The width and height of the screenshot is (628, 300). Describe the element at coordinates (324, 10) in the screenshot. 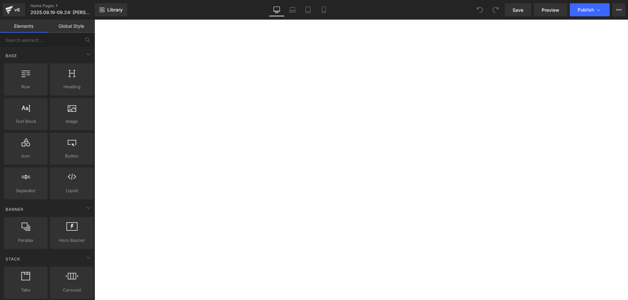

I see `a: Mobile` at that location.